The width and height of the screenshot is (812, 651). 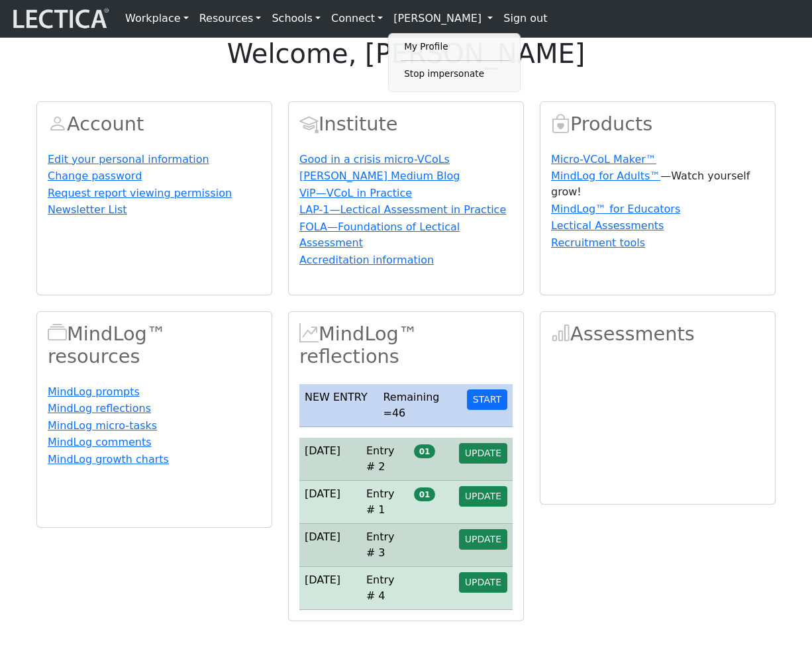 What do you see at coordinates (155, 124) in the screenshot?
I see `h2: Account` at bounding box center [155, 124].